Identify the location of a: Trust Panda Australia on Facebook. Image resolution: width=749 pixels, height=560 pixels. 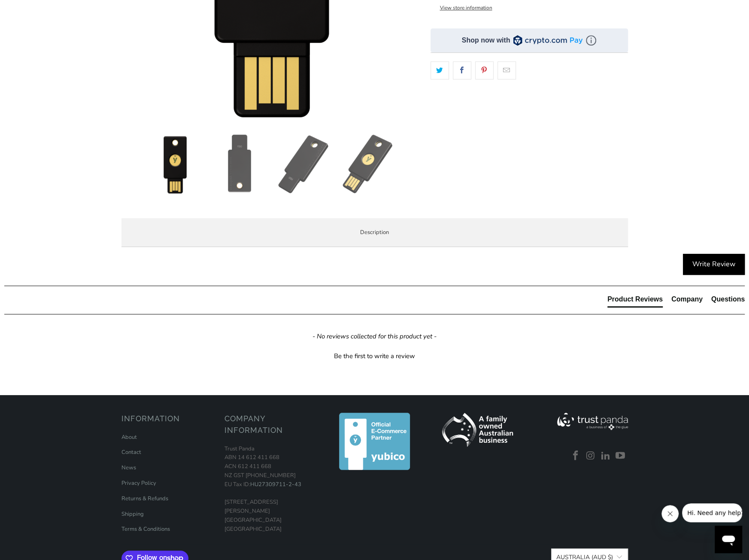
(576, 456).